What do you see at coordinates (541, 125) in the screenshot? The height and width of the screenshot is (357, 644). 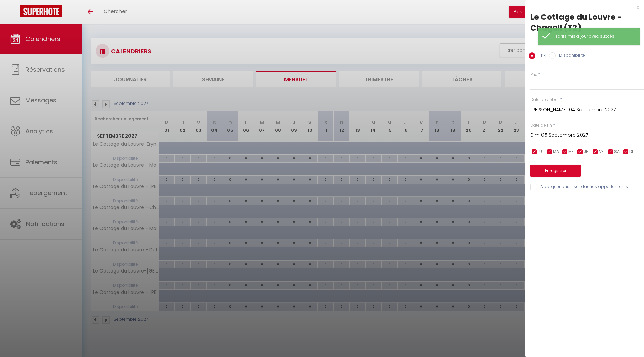 I see `label: Date de fin` at bounding box center [541, 125].